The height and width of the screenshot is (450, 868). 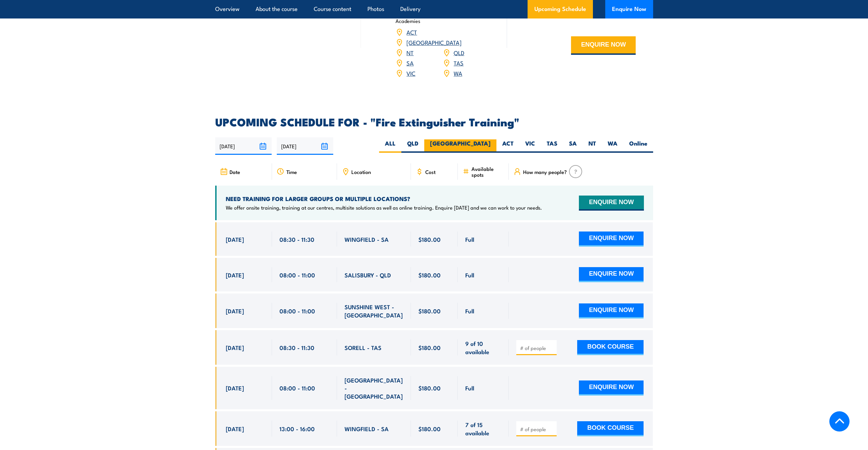 What do you see at coordinates (434, 122) in the screenshot?
I see `h2: UPCOMING SCHEDULE FOR - "Fire Extinguisher Training"` at bounding box center [434, 122].